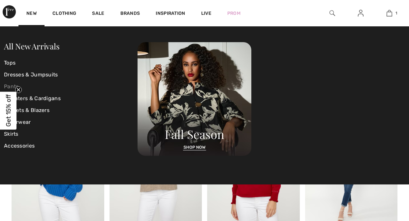  I want to click on a: All New Arrivals, so click(32, 46).